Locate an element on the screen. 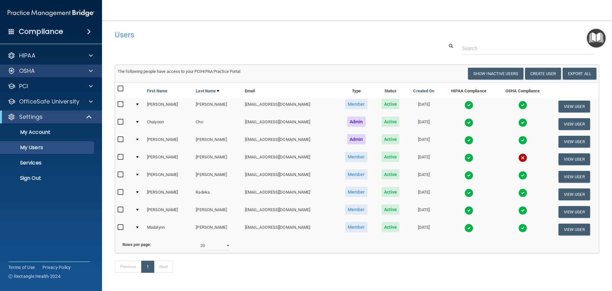 This screenshot has width=612, height=291. td: Chaiyoon is located at coordinates (169, 124).